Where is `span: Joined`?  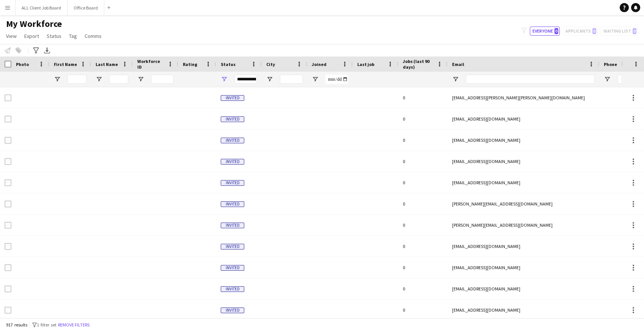
span: Joined is located at coordinates (319, 64).